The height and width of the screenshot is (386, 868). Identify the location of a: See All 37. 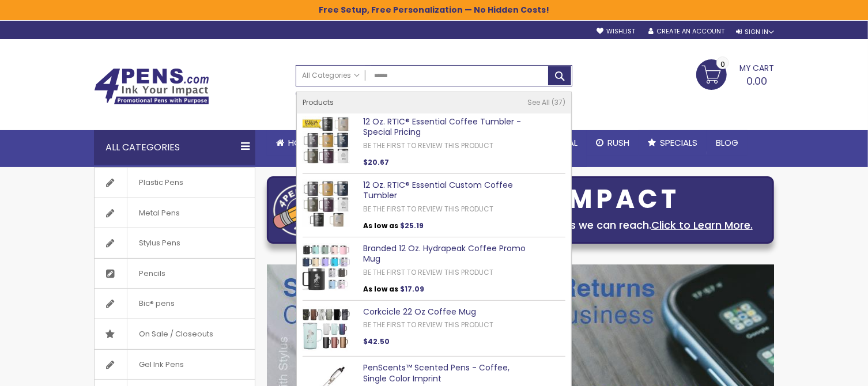
(546, 102).